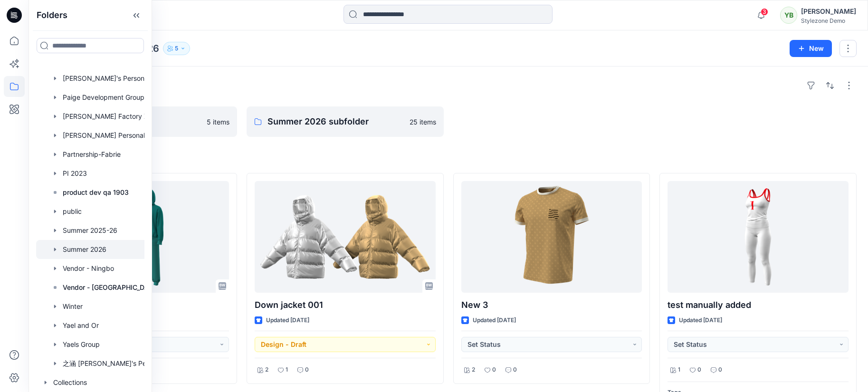 Image resolution: width=868 pixels, height=392 pixels. What do you see at coordinates (176, 48) in the screenshot?
I see `p: 5` at bounding box center [176, 48].